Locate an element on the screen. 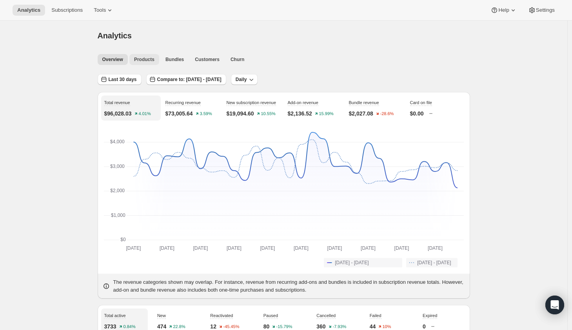 This screenshot has height=330, width=572. span: Bundles is located at coordinates (174, 60).